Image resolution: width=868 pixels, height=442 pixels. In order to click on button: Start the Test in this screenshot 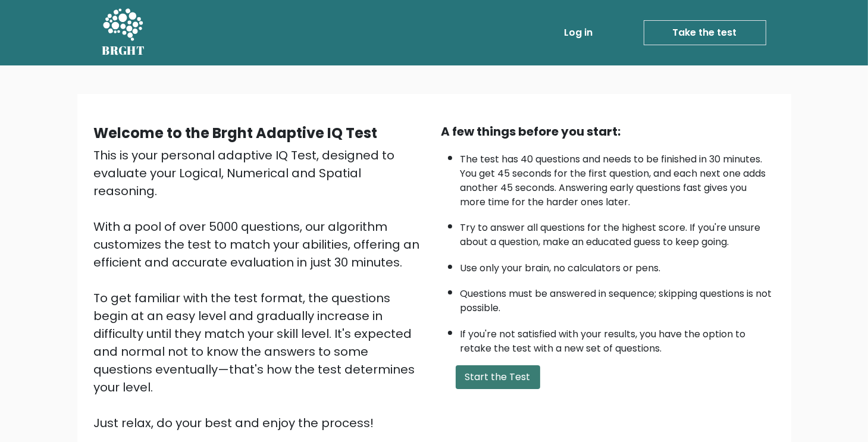, I will do `click(498, 377)`.